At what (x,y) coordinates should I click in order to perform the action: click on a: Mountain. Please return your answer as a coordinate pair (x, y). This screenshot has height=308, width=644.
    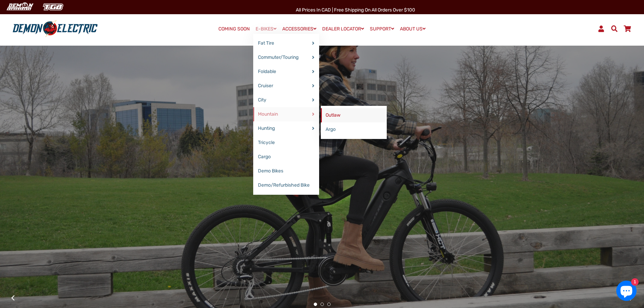
    Looking at the image, I should click on (286, 114).